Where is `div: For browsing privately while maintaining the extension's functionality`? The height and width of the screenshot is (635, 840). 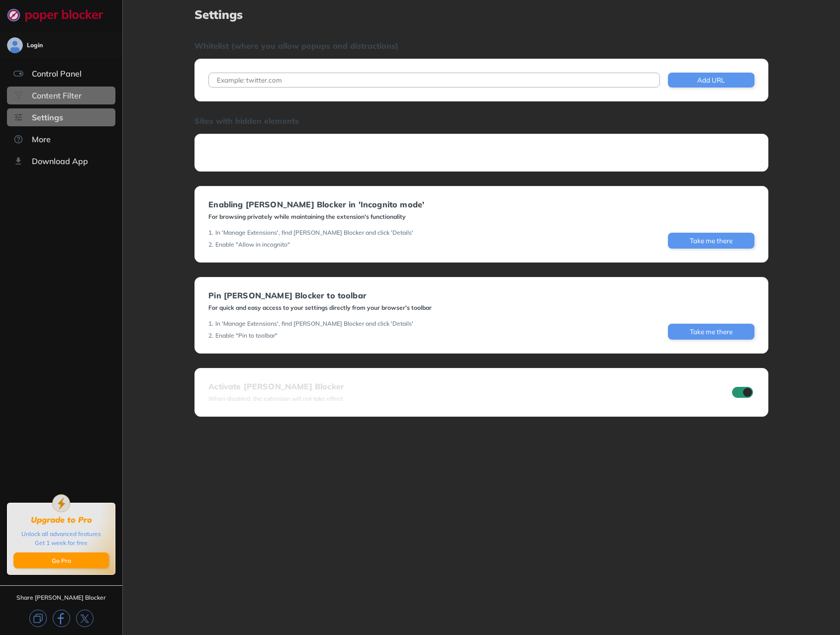 div: For browsing privately while maintaining the extension's functionality is located at coordinates (316, 217).